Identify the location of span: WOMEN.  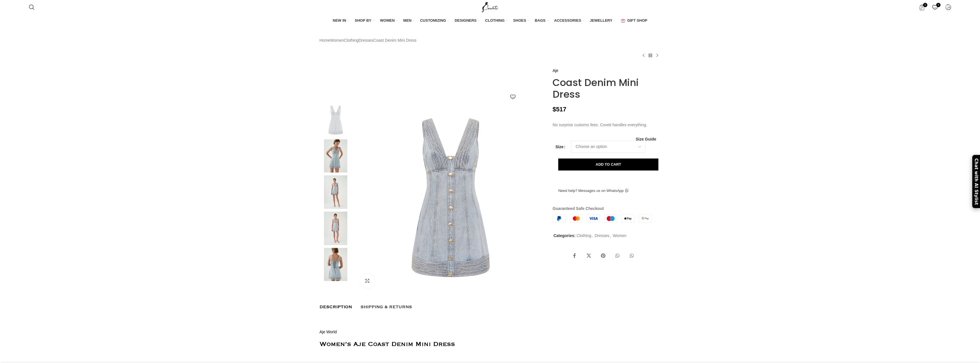
(387, 21).